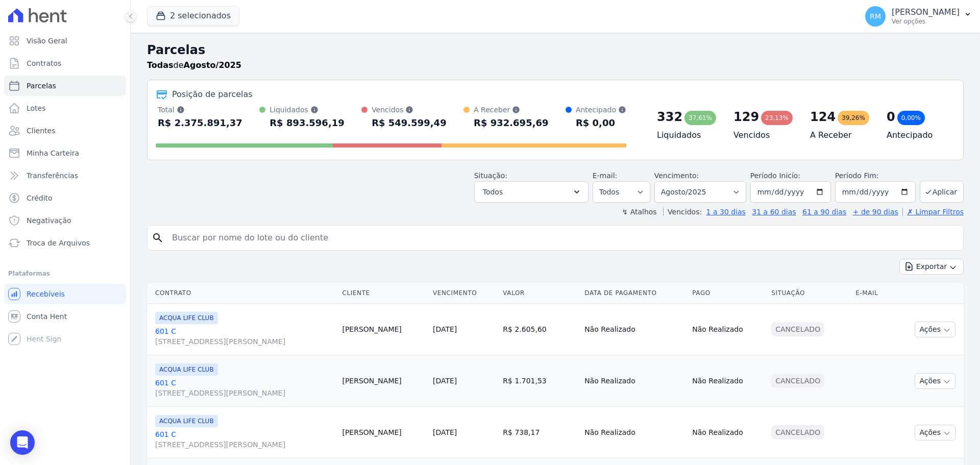 This screenshot has height=465, width=980. What do you see at coordinates (540, 432) in the screenshot?
I see `td: R$ 738,17` at bounding box center [540, 432].